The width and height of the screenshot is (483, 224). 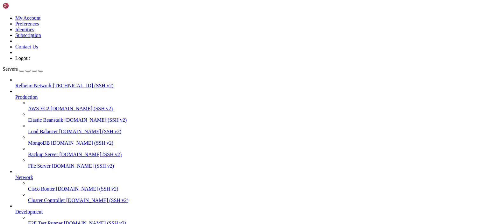 What do you see at coordinates (24, 177) in the screenshot?
I see `span: Network` at bounding box center [24, 177].